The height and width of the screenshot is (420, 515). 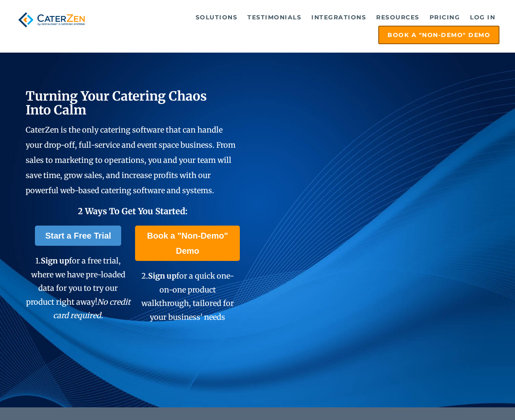 What do you see at coordinates (131, 160) in the screenshot?
I see `span: CaterZen is the only catering software that can handle your drop-off, full-service and event spac...` at bounding box center [131, 160].